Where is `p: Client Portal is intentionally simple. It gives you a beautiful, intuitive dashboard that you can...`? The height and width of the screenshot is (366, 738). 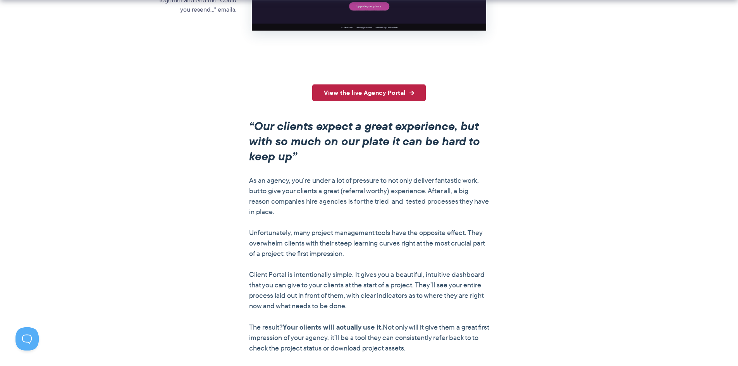
p: Client Portal is intentionally simple. It gives you a beautiful, intuitive dashboard that you can... is located at coordinates (369, 290).